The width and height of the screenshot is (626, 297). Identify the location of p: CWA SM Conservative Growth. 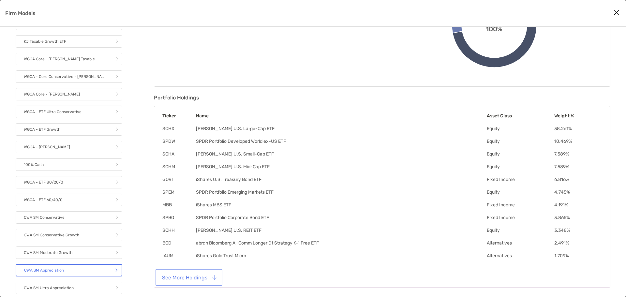
(52, 235).